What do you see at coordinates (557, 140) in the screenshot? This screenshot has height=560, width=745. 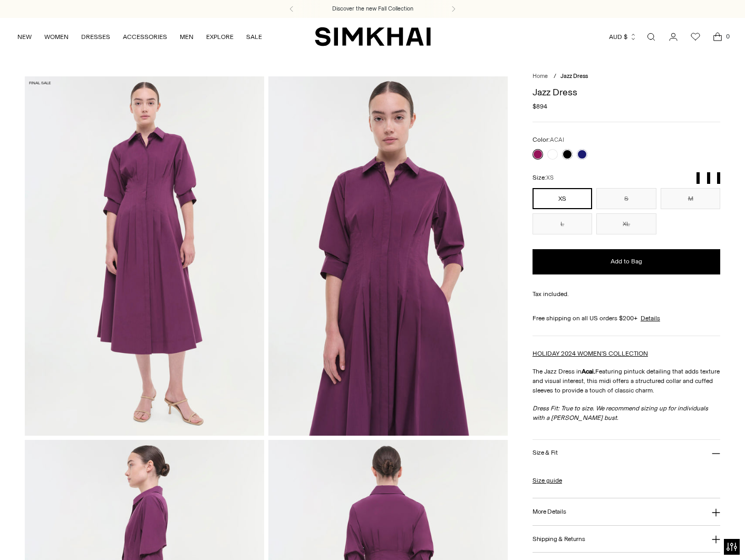 I see `span: ACAI` at bounding box center [557, 140].